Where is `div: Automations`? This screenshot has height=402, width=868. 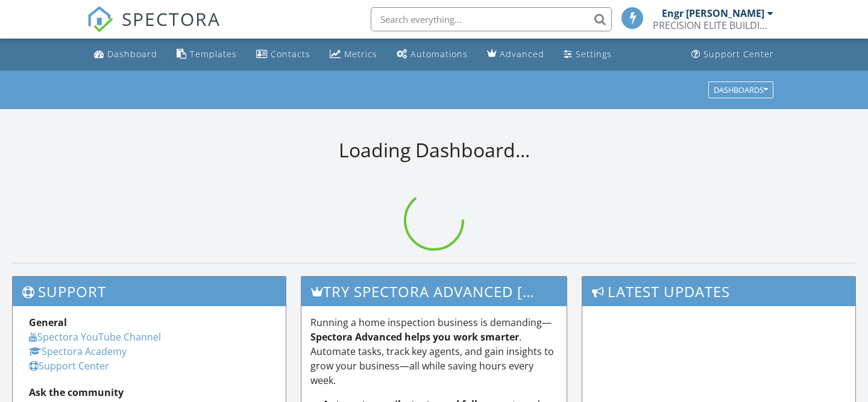
div: Automations is located at coordinates (439, 53).